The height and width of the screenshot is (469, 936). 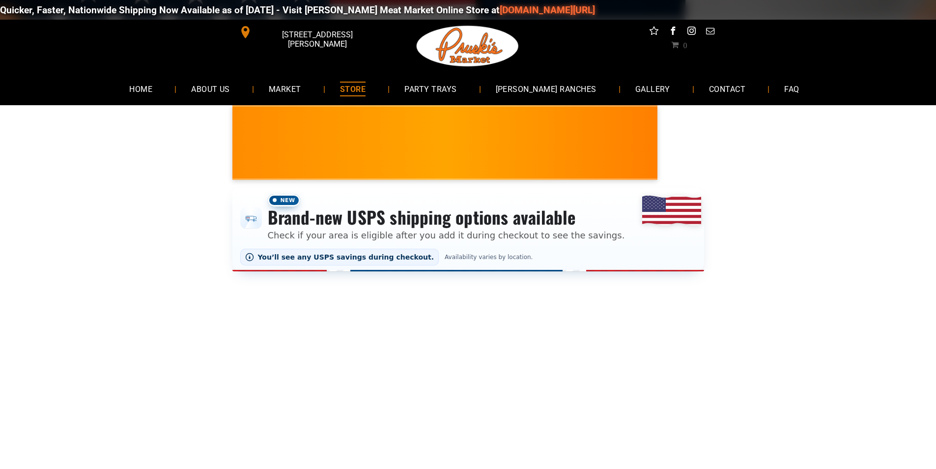 I want to click on a: ABOUT US, so click(x=210, y=88).